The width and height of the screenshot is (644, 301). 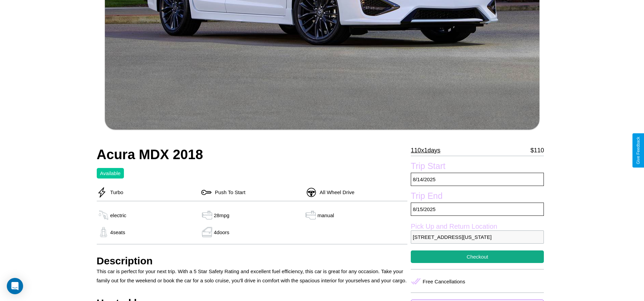 What do you see at coordinates (115, 192) in the screenshot?
I see `p: Turbo` at bounding box center [115, 192].